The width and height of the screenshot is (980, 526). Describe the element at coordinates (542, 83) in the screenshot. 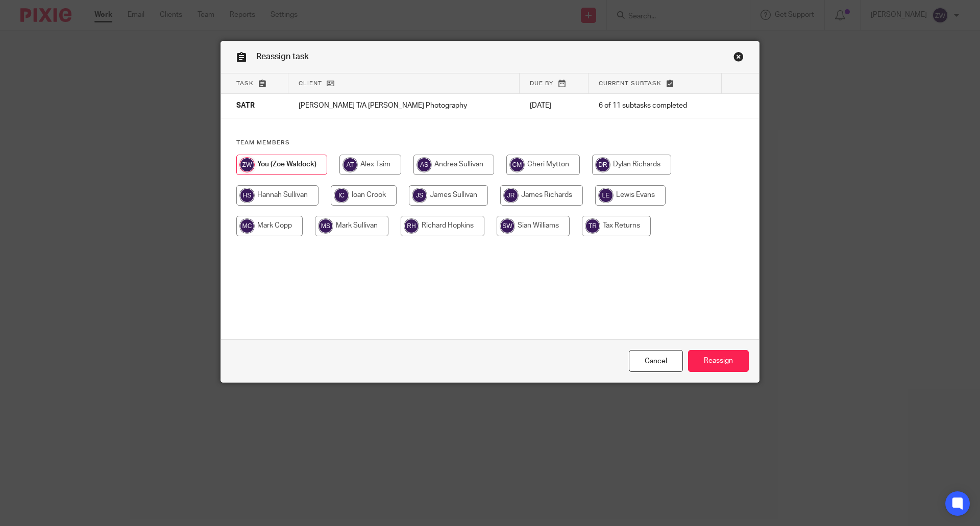

I see `span: Due by` at that location.